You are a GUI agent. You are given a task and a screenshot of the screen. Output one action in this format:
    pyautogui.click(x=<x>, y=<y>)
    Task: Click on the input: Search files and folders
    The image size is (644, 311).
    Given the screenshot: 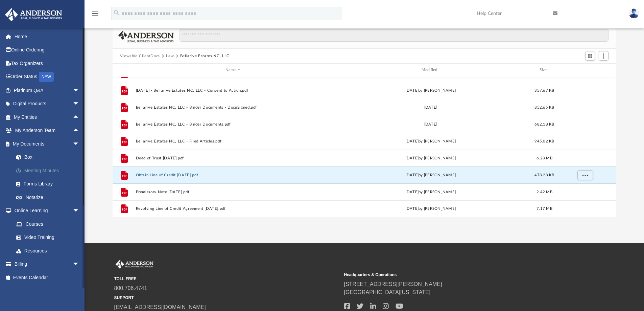 What is the action you would take?
    pyautogui.click(x=394, y=35)
    